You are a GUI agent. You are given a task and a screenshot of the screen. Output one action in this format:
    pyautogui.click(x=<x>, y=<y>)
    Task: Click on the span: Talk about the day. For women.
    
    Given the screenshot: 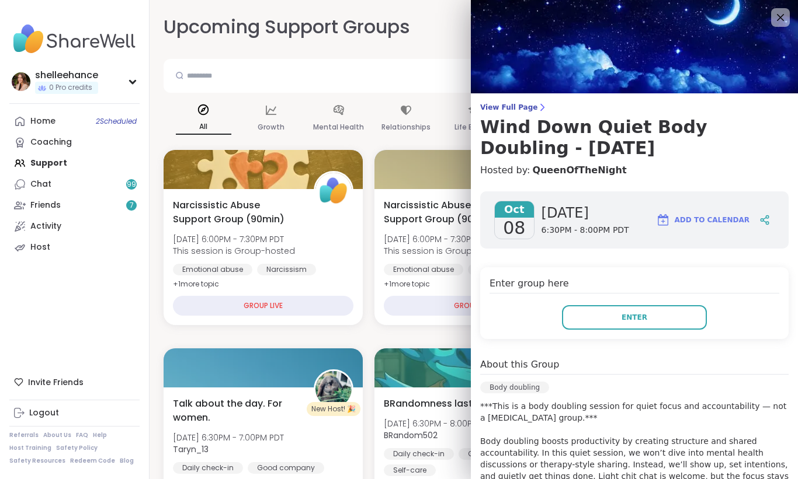 What is the action you would take?
    pyautogui.click(x=236, y=411)
    